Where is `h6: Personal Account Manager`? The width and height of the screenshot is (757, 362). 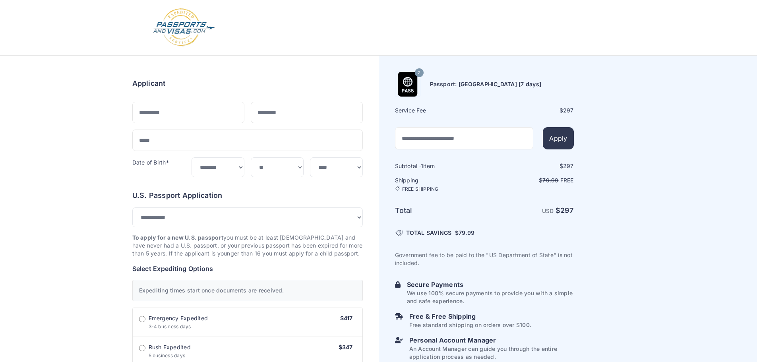 h6: Personal Account Manager is located at coordinates (491, 340).